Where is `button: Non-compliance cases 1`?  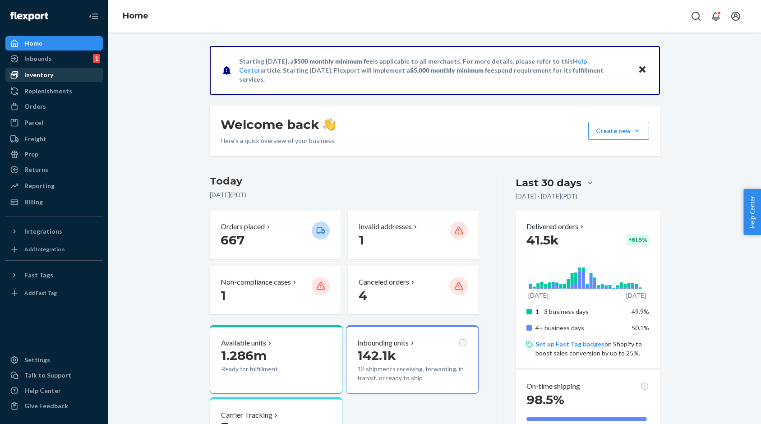 button: Non-compliance cases 1 is located at coordinates (275, 290).